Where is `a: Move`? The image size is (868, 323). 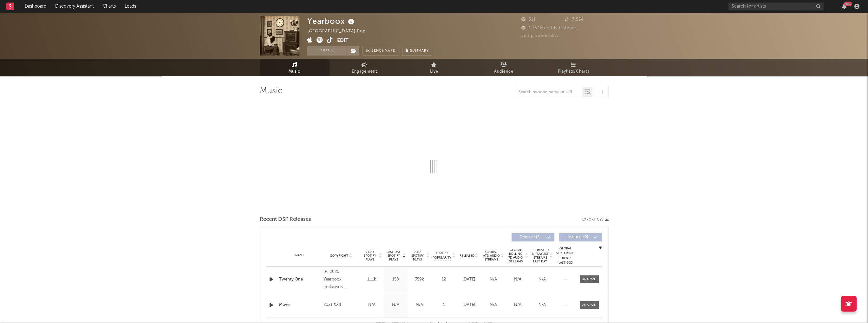 a: Move is located at coordinates (300, 305).